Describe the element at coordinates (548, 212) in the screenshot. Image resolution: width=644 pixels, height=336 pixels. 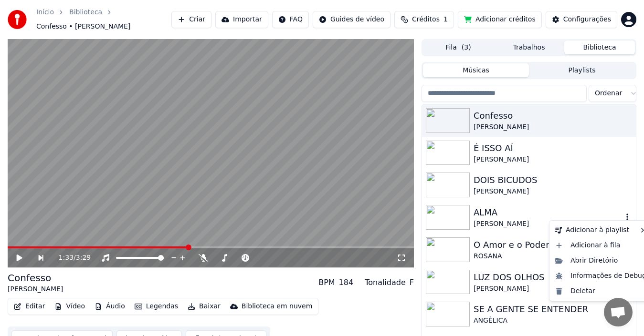
I see `div: ALMA` at that location.